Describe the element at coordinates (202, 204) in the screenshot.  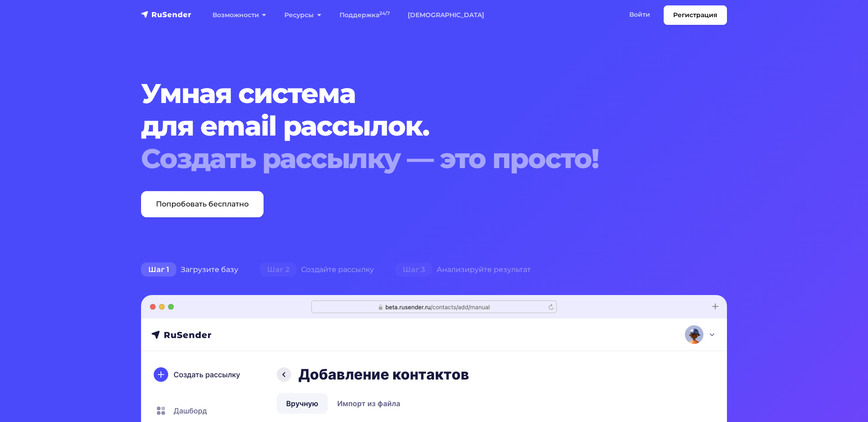
I see `a: Попробовать бесплатно` at that location.